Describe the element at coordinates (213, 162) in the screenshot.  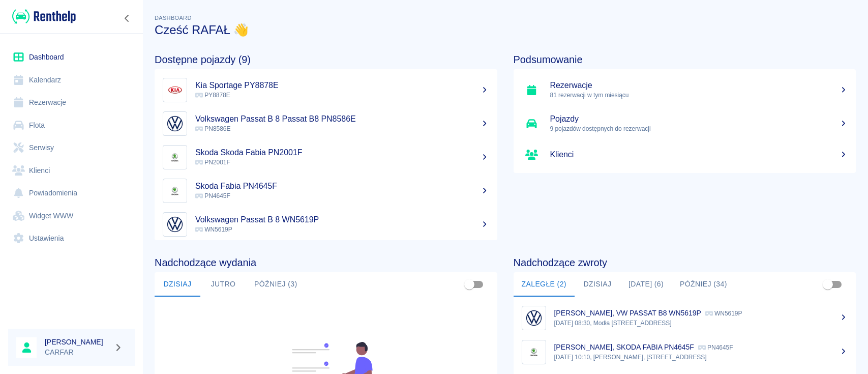
I see `span: PN2001F` at that location.